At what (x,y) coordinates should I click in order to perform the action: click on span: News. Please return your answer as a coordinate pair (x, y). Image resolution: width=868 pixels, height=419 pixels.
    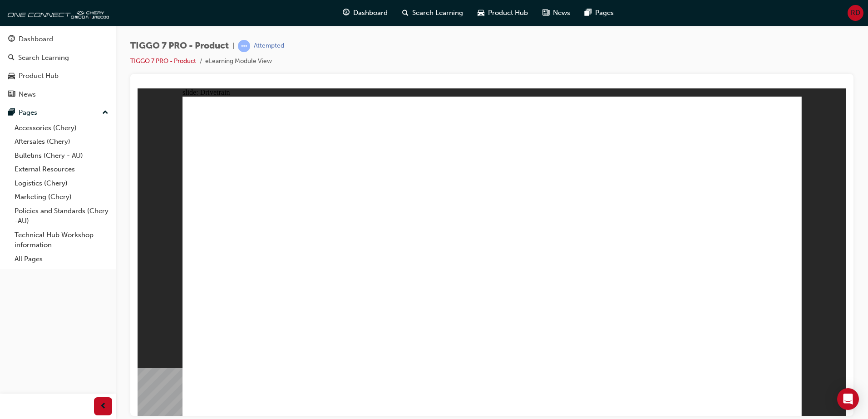
    Looking at the image, I should click on (561, 13).